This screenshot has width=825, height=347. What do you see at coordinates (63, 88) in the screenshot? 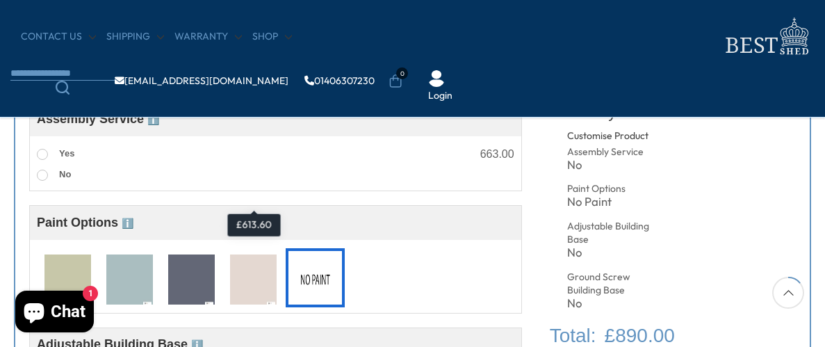
I see `a: Search` at bounding box center [63, 88].